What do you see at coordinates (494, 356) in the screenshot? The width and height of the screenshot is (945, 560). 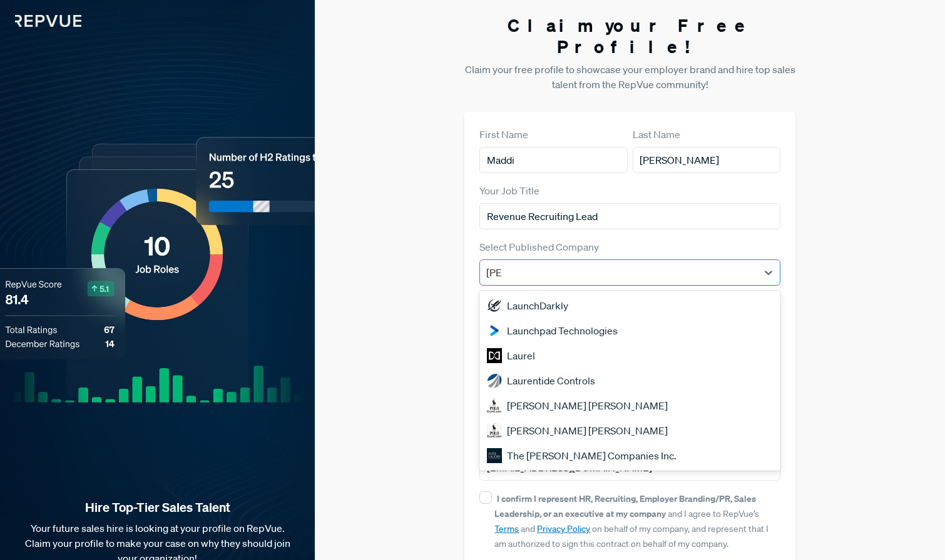 I see `img: Laurel` at bounding box center [494, 356].